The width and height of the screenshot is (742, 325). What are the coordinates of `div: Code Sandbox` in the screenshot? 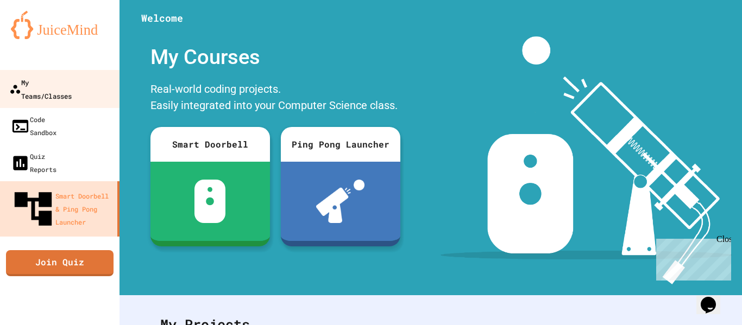 It's located at (34, 126).